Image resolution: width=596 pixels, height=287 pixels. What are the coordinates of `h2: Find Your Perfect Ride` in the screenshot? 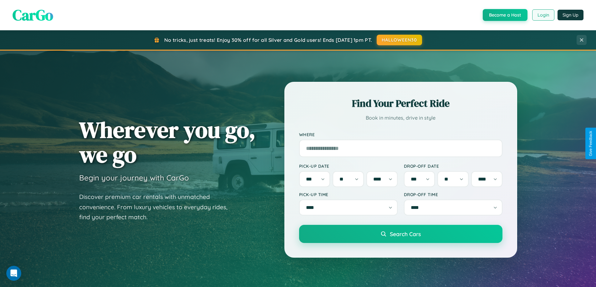 It's located at (401, 103).